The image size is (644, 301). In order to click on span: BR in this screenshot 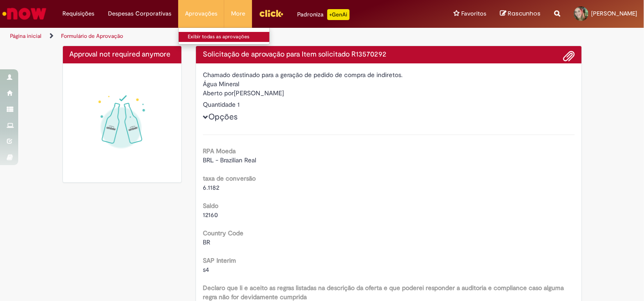, I will do `click(206, 242)`.